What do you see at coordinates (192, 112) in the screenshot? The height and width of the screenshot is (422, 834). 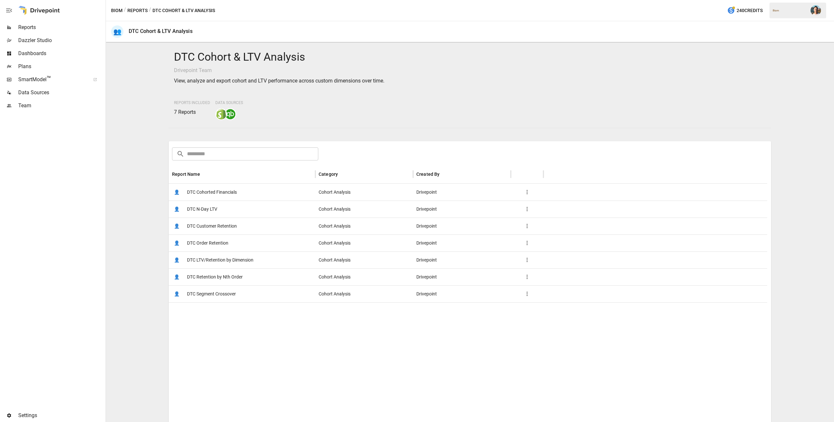 I see `p: 7 Reports` at bounding box center [192, 112].